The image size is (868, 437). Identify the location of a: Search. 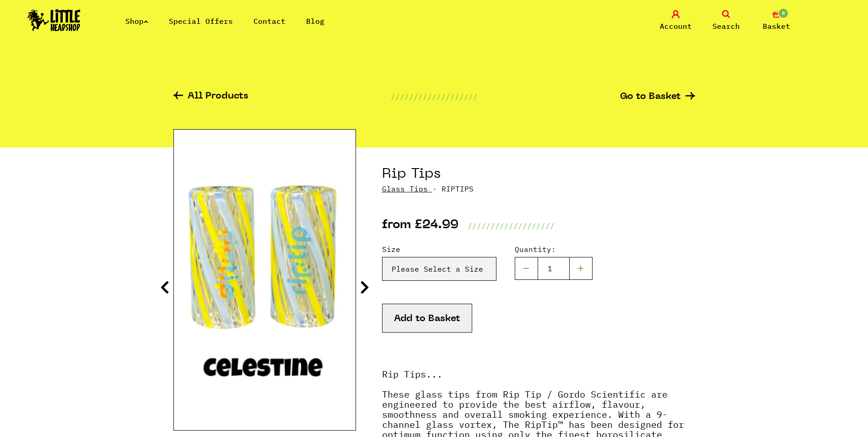
(726, 20).